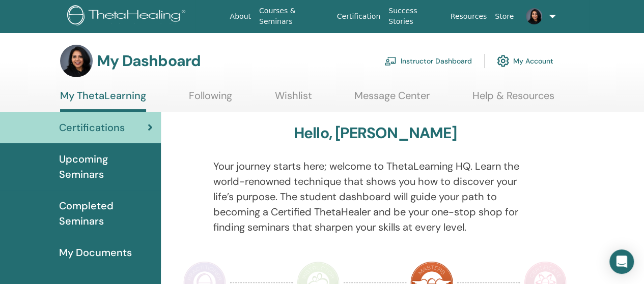 The image size is (644, 284). What do you see at coordinates (106, 213) in the screenshot?
I see `span: Completed Seminars` at bounding box center [106, 213].